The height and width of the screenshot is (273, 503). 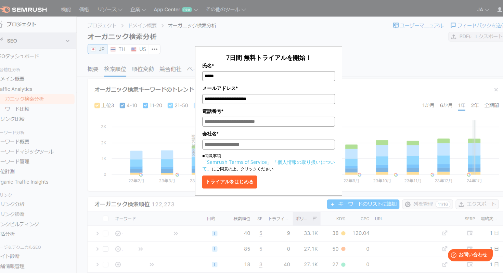 What do you see at coordinates (31, 9) in the screenshot?
I see `span: お問い合わせ` at bounding box center [31, 9].